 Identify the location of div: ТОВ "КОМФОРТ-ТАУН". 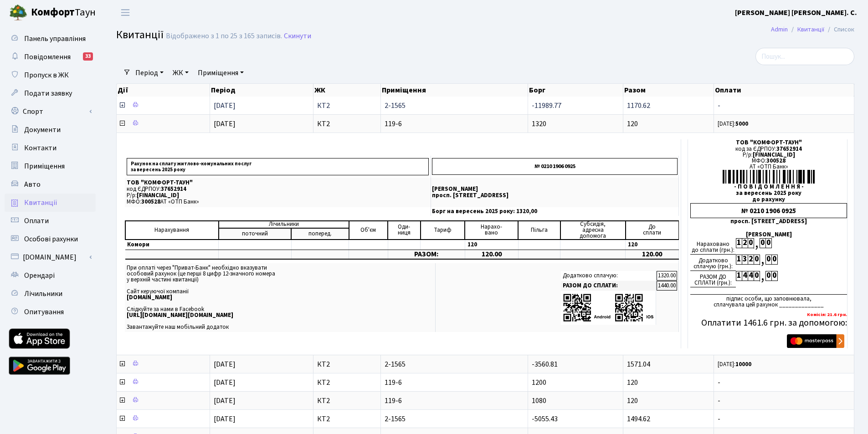
(769, 142).